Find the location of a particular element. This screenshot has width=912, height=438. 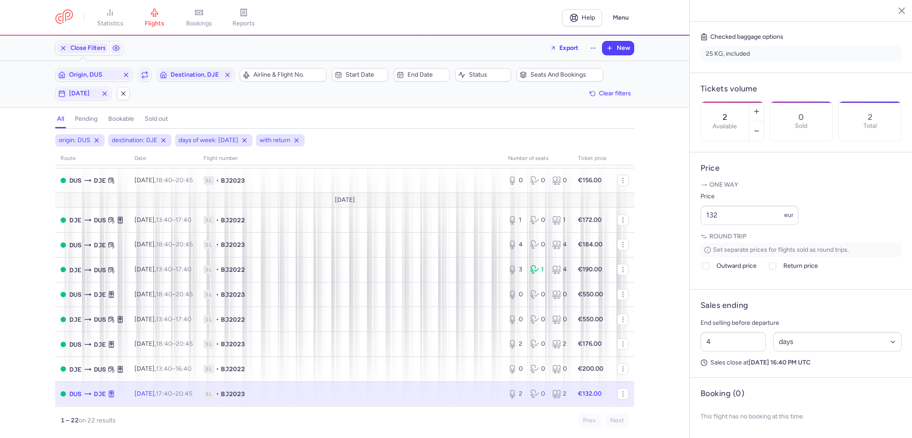

button: Prev. is located at coordinates (590, 420).